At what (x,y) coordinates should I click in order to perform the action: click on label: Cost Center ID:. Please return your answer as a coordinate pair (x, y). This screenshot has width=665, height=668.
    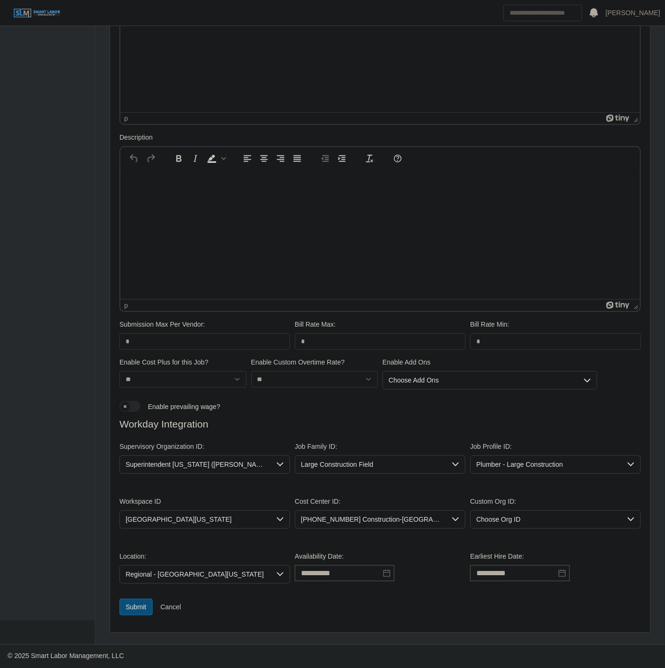
    Looking at the image, I should click on (317, 502).